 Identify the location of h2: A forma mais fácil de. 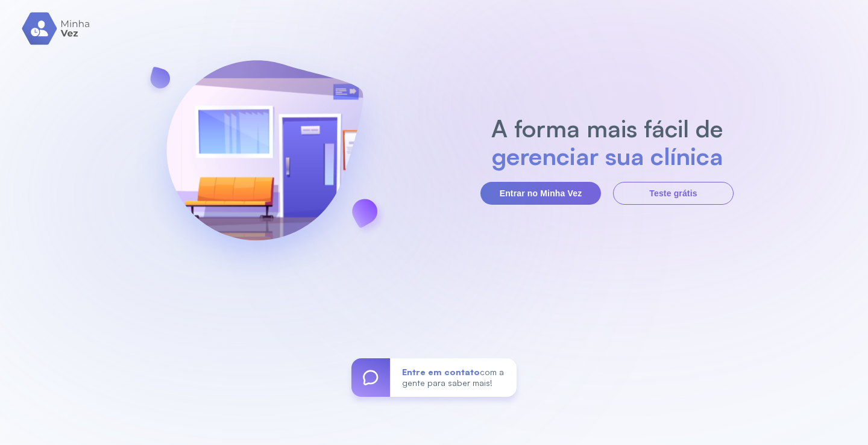
(607, 128).